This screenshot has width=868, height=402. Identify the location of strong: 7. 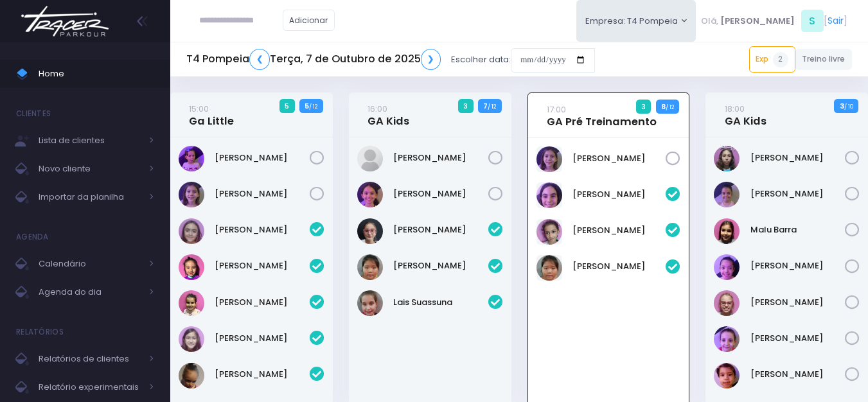
(485, 106).